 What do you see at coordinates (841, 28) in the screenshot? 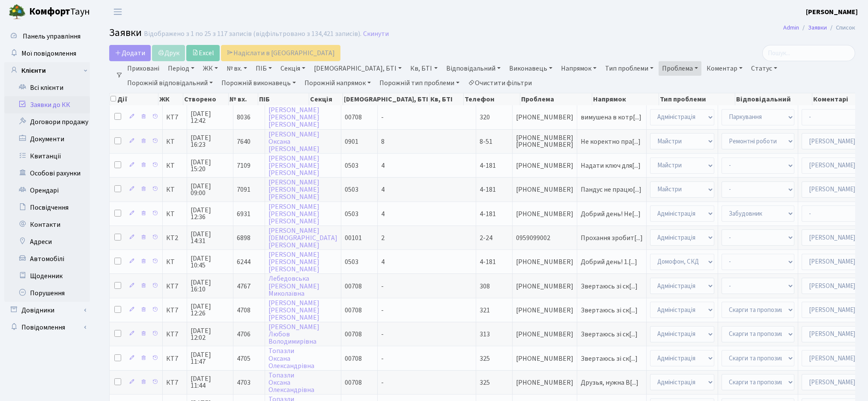
I see `li: Список` at bounding box center [841, 28].